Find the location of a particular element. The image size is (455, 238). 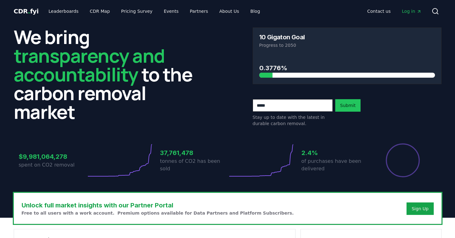

span: CDR fyi is located at coordinates (26, 11).